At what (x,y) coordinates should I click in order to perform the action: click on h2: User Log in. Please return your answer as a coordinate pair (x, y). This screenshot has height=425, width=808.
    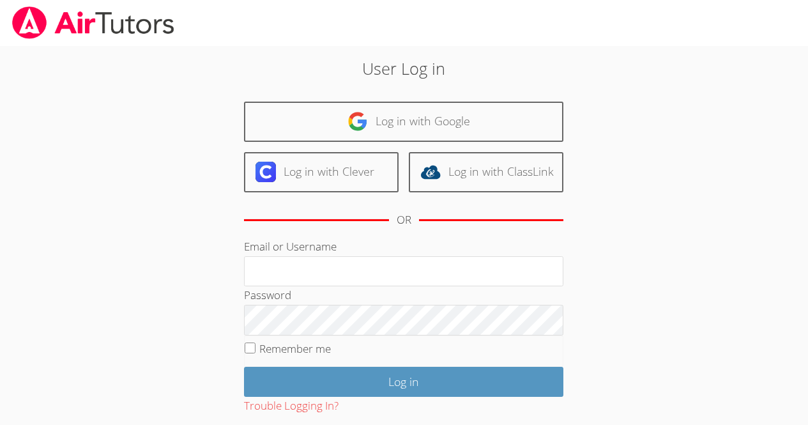
    Looking at the image, I should click on (404, 68).